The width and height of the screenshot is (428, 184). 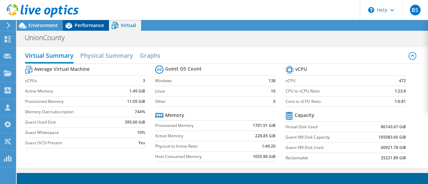 What do you see at coordinates (273, 91) in the screenshot?
I see `b: 16` at bounding box center [273, 91].